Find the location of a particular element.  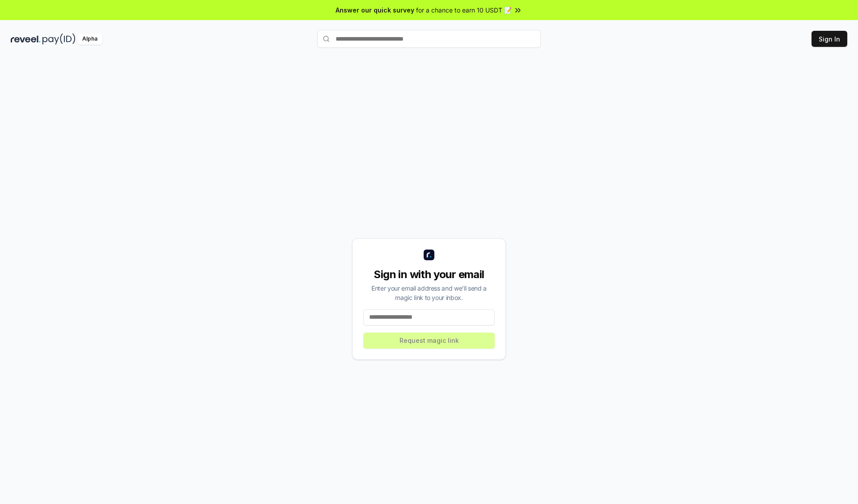

img: reveel_dark is located at coordinates (26, 39).